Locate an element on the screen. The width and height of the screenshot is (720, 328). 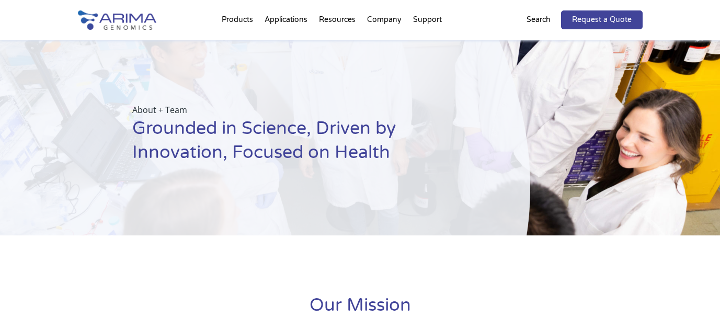
h1: Our Mission is located at coordinates (360, 309).